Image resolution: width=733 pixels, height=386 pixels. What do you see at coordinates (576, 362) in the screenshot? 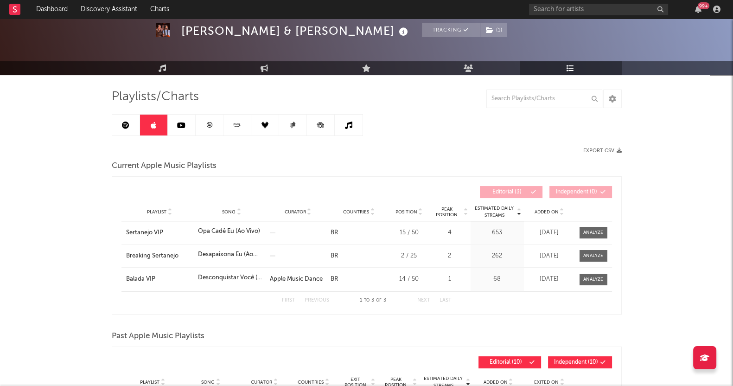
I see `span: Independent ( 10 )` at bounding box center [576, 362].